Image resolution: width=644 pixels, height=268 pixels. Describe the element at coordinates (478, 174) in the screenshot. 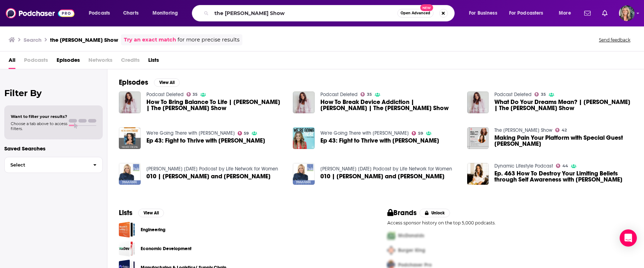

I see `img: Ep. 463 How To Destroy Your Limiting Beliefs through Self Awareness with Nicole Crank` at that location.